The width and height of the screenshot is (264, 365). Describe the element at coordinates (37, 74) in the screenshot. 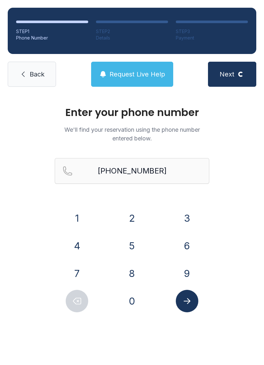

I see `span: Back` at that location.